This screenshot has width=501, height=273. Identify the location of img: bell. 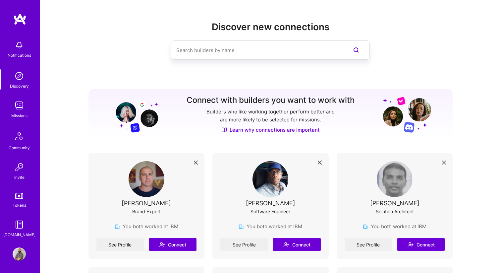
(19, 45).